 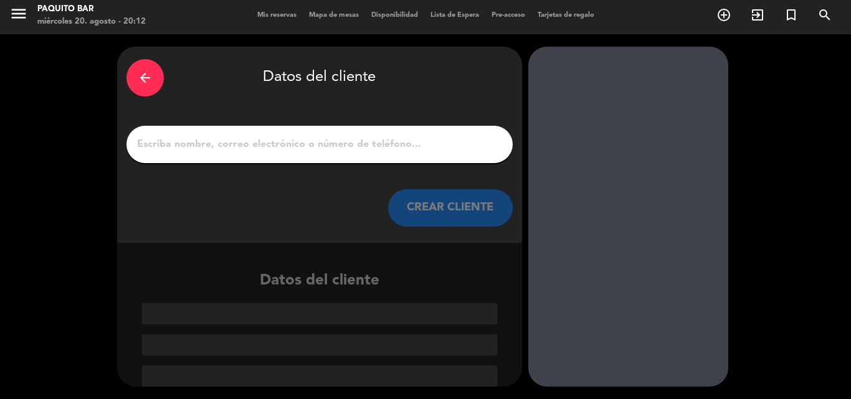 I want to click on i: menu, so click(x=19, y=14).